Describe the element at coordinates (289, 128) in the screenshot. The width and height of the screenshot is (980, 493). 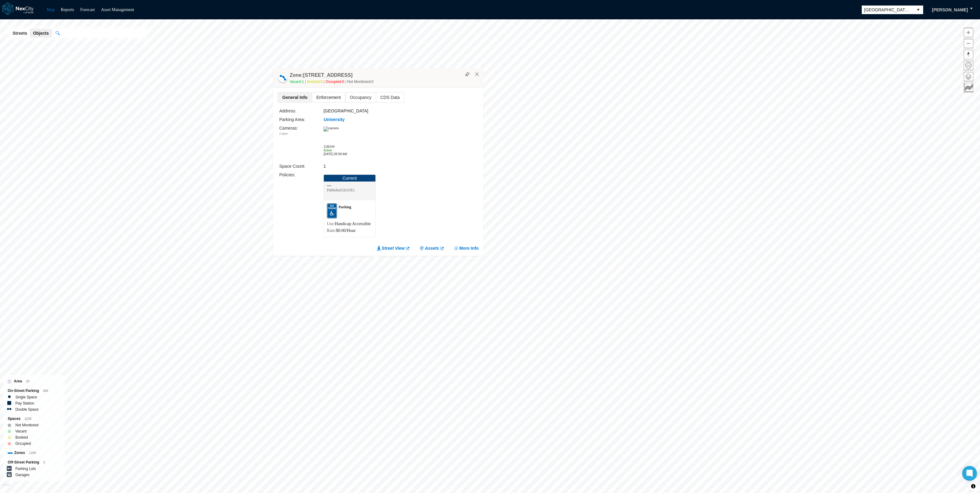
I see `label: Cameras :` at that location.